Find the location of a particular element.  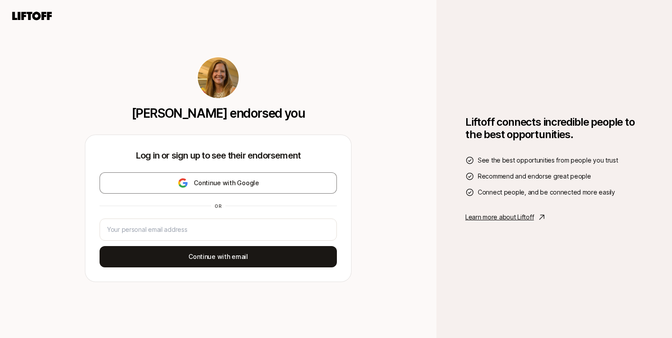

a: Learn more about Liftoff is located at coordinates (554, 217).